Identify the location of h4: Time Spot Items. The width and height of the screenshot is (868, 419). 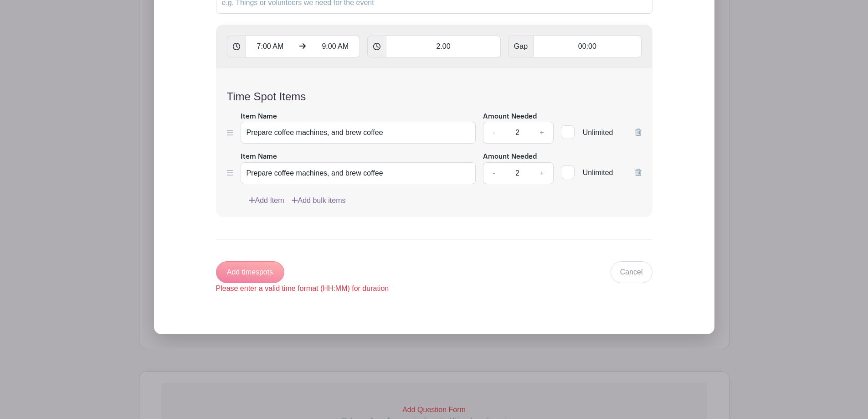
(434, 97).